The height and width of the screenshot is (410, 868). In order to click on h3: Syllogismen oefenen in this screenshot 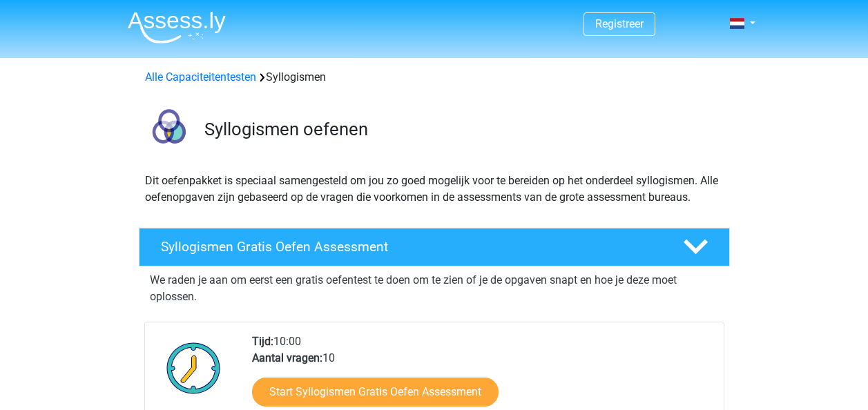, I will do `click(461, 129)`.